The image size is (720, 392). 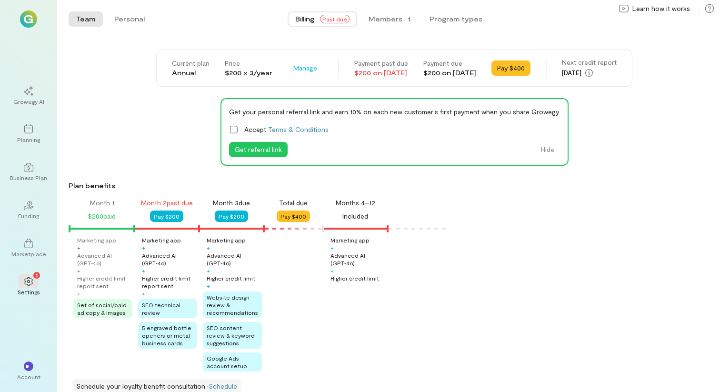 What do you see at coordinates (547, 149) in the screenshot?
I see `button: Hide` at bounding box center [547, 149].